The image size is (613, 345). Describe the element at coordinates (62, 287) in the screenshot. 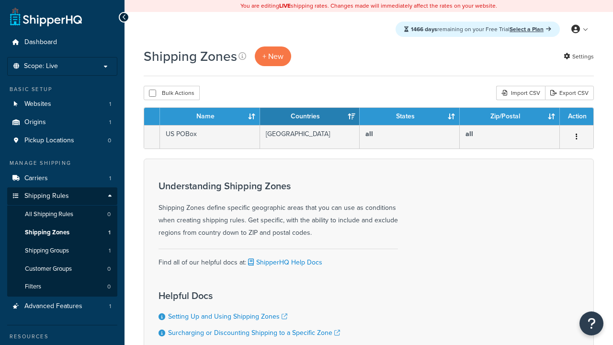

I see `a: Filters 0` at that location.